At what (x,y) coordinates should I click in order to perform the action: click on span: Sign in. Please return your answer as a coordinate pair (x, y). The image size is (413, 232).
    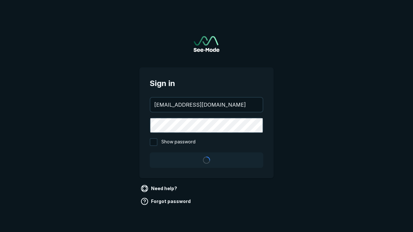
    Looking at the image, I should click on (206, 84).